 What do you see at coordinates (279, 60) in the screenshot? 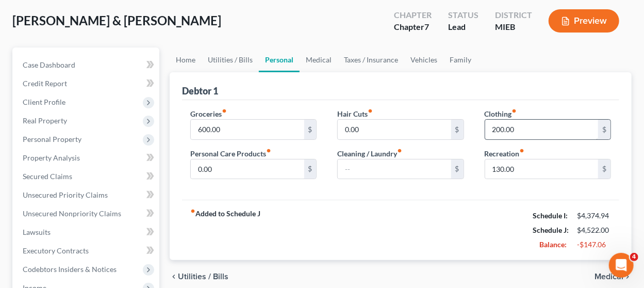
I see `a: Personal` at bounding box center [279, 60].